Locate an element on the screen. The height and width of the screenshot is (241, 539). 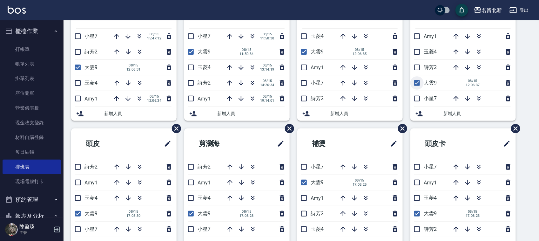
a: 每日結帳 is located at coordinates (32, 152).